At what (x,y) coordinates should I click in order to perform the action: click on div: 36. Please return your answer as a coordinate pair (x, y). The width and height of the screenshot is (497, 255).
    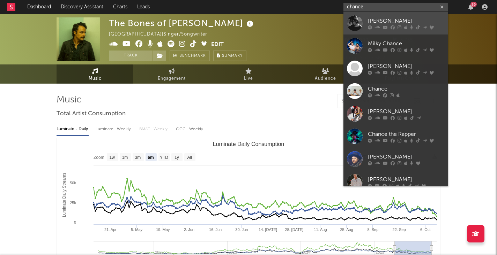
    Looking at the image, I should click on (473, 4).